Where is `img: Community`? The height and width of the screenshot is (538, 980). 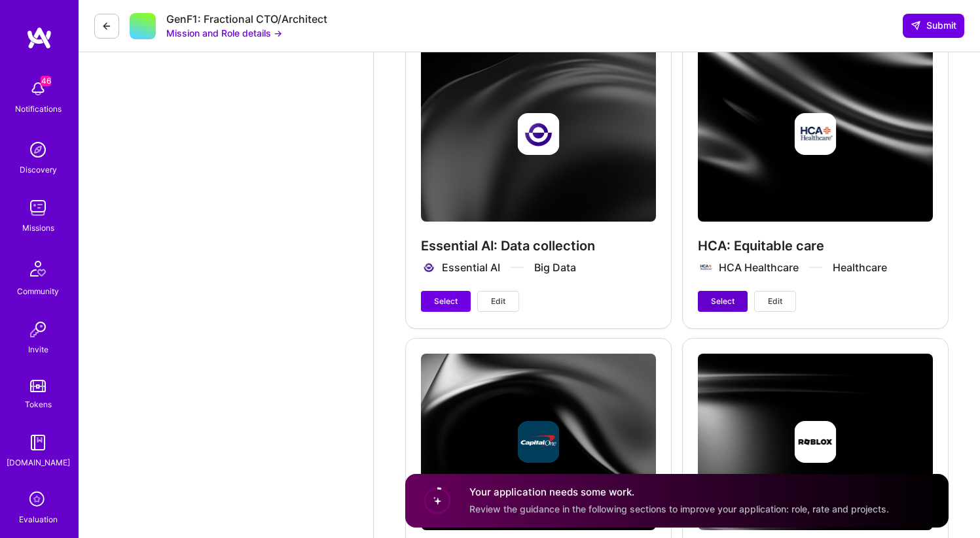 img: Community is located at coordinates (38, 269).